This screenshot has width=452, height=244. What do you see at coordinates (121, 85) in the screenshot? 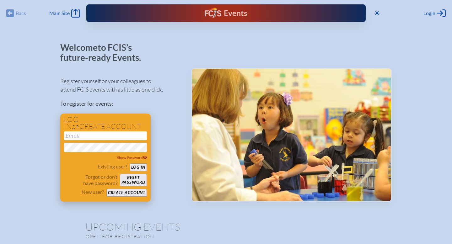
I see `p: Register yourself or your colleagues to attend FCIS events with as little as one click.` at bounding box center [121, 85].